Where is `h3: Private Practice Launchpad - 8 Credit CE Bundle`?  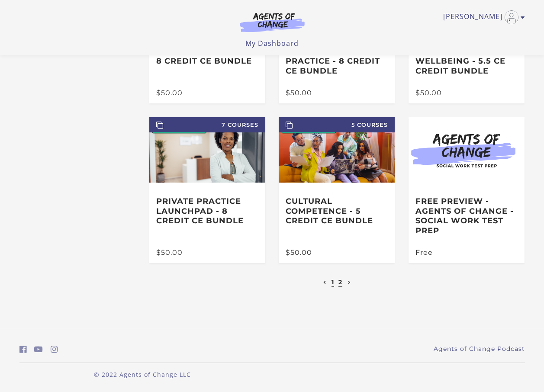 h3: Private Practice Launchpad - 8 Credit CE Bundle is located at coordinates (207, 211).